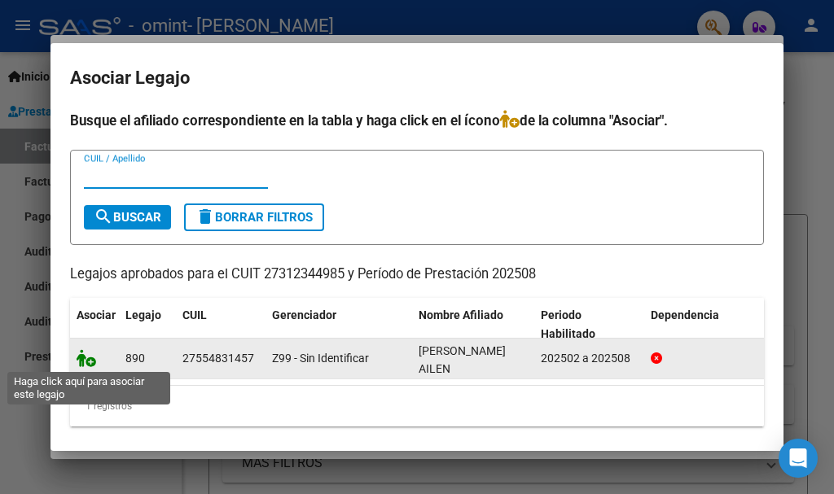  I want to click on mat-icon: search, so click(103, 217).